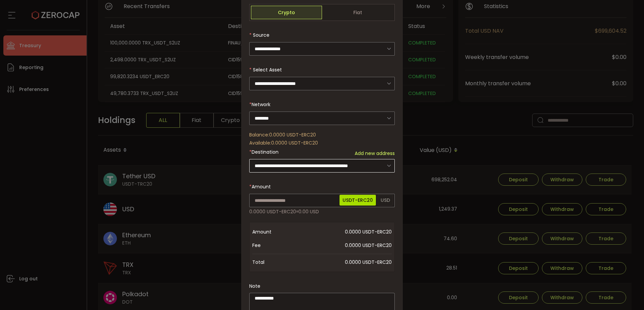  I want to click on span: Balance:, so click(259, 134).